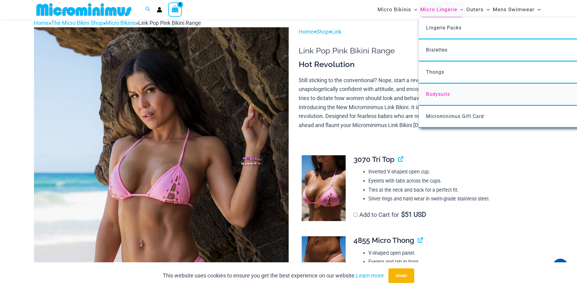 The height and width of the screenshot is (289, 577). I want to click on span: 3070 Tri Top, so click(374, 159).